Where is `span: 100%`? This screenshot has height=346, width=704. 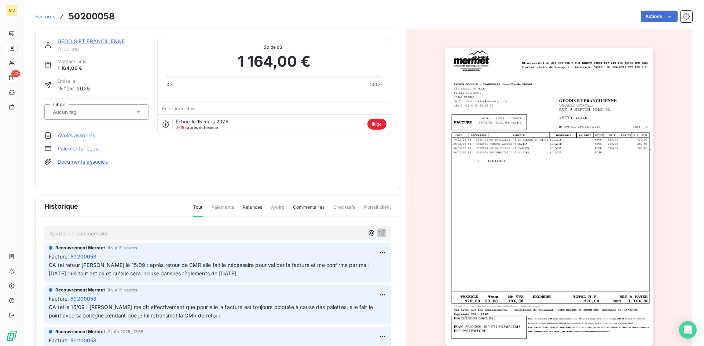
span: 100% is located at coordinates (376, 85).